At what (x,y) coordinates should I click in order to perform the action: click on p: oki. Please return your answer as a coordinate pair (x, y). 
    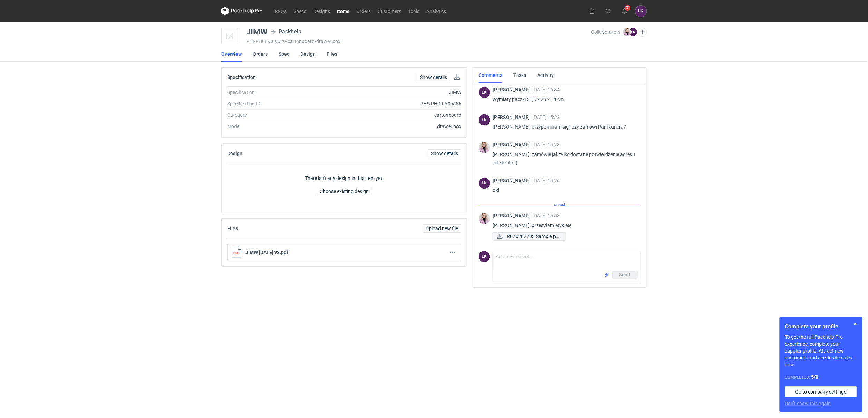
    Looking at the image, I should click on (564, 190).